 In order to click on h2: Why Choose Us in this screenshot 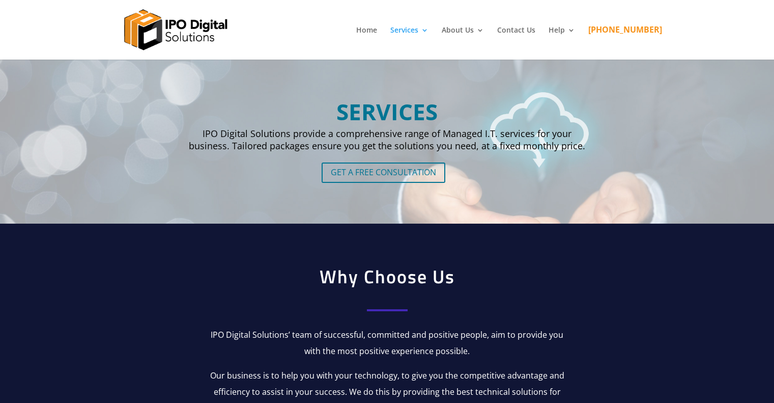, I will do `click(387, 279)`.